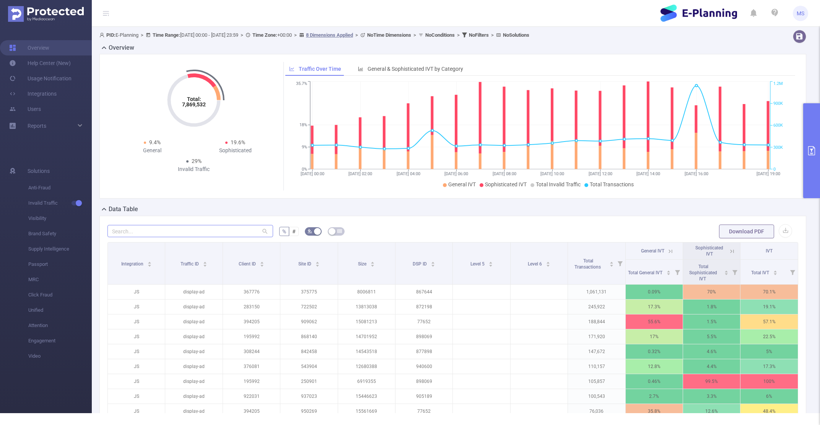 The width and height of the screenshot is (820, 425). Describe the element at coordinates (33, 94) in the screenshot. I see `a: Integrations` at that location.